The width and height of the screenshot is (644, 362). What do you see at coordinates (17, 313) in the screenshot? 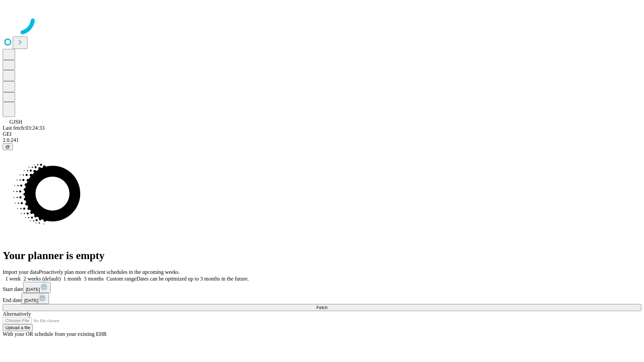
I see `span: Alternatively` at bounding box center [17, 313].